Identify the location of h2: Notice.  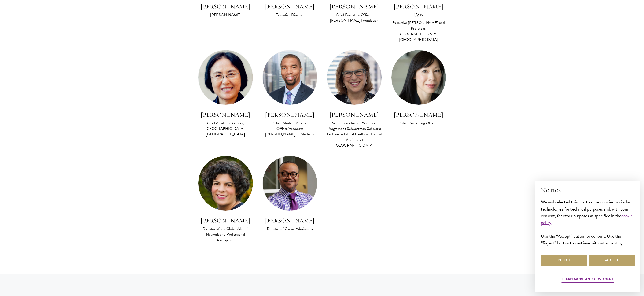
(588, 190).